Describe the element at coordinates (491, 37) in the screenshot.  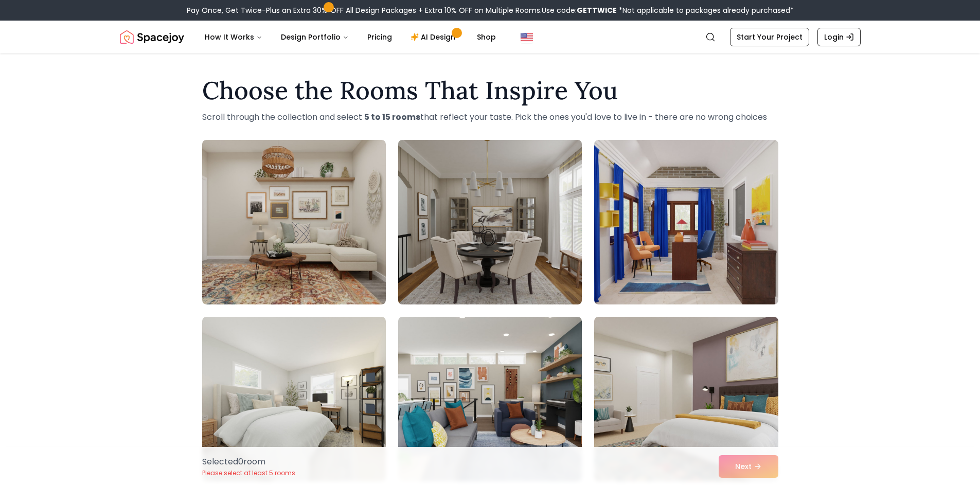
I see `nav: Global` at that location.